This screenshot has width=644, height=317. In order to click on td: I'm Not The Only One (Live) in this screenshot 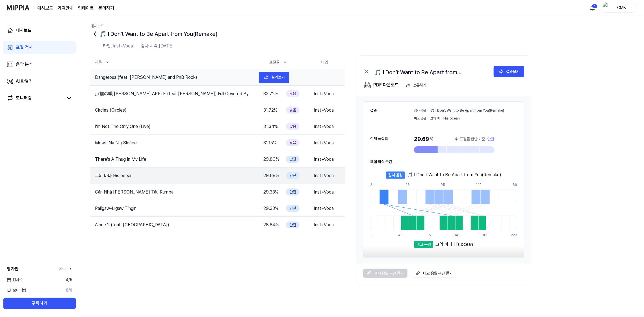, I will do `click(172, 127)`.